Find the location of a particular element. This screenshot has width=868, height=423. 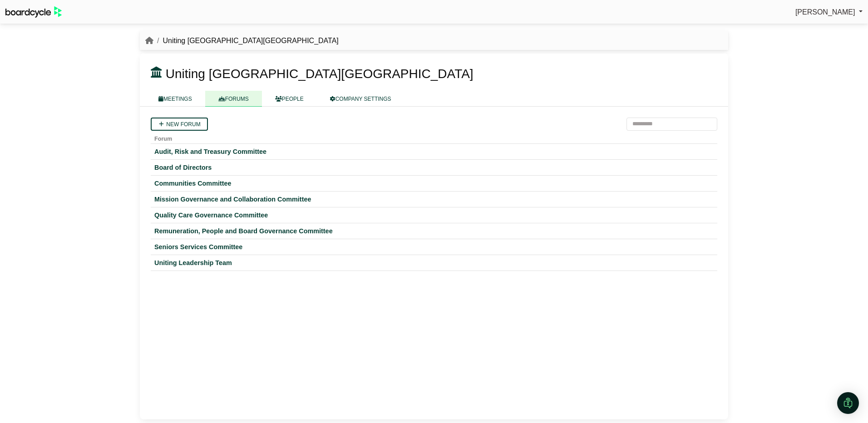

a: Uniting Leadership Team is located at coordinates (434, 263).